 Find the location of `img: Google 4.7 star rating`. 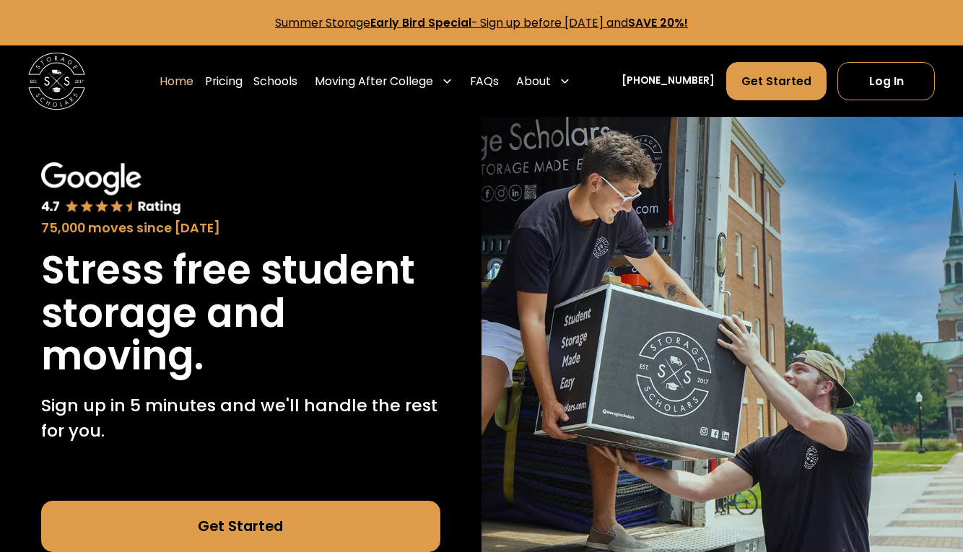

img: Google 4.7 star rating is located at coordinates (110, 189).